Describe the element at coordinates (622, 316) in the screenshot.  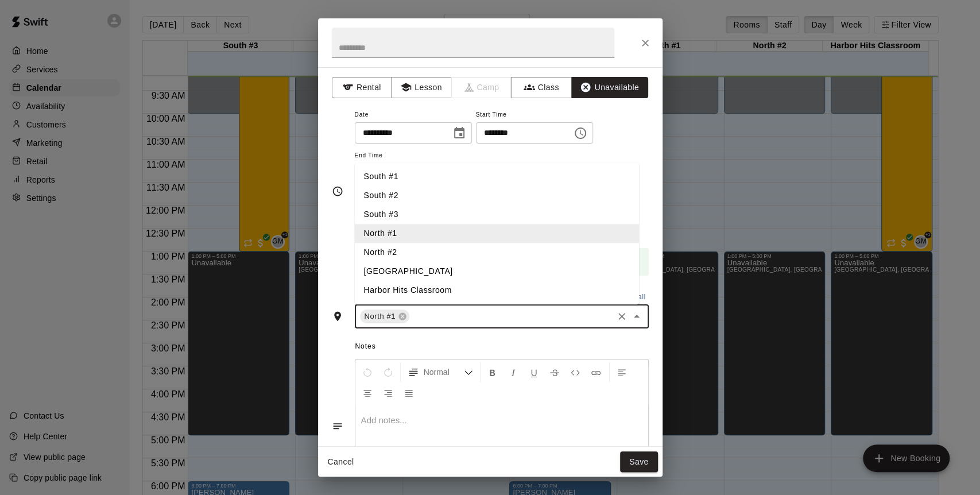
I see `button: Clear` at that location.